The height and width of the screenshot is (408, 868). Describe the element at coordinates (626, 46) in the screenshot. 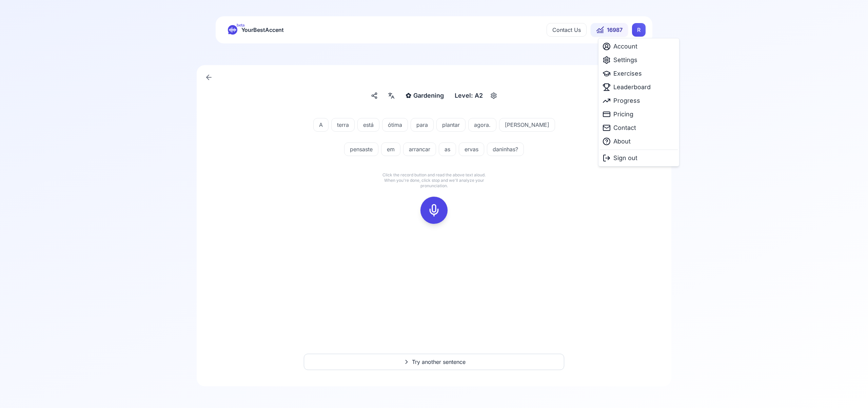

I see `span: Account` at that location.